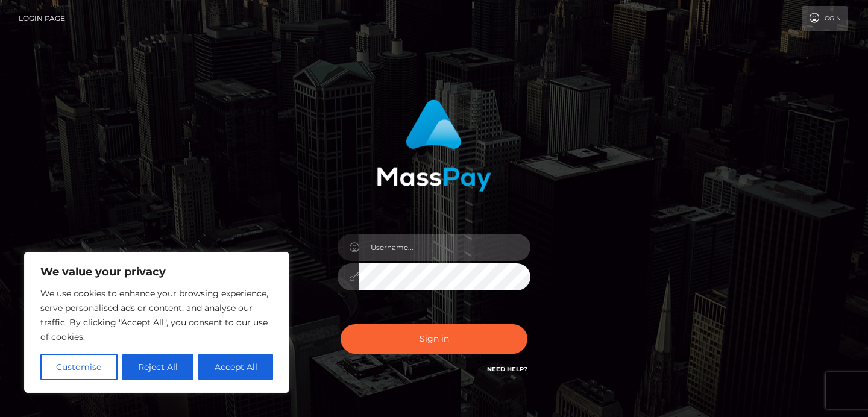 This screenshot has width=868, height=417. What do you see at coordinates (507, 368) in the screenshot?
I see `a: Need Help?` at bounding box center [507, 368].